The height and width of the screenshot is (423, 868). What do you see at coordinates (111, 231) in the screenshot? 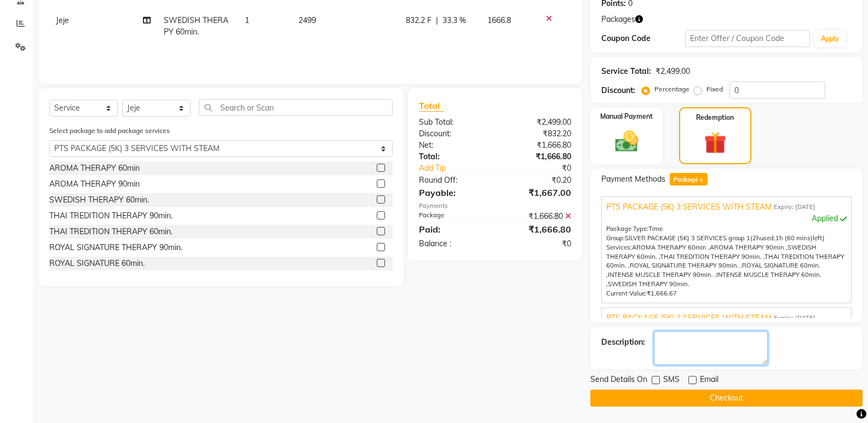
I see `div: THAI TREDITION THERAPY 60min.` at bounding box center [111, 231].